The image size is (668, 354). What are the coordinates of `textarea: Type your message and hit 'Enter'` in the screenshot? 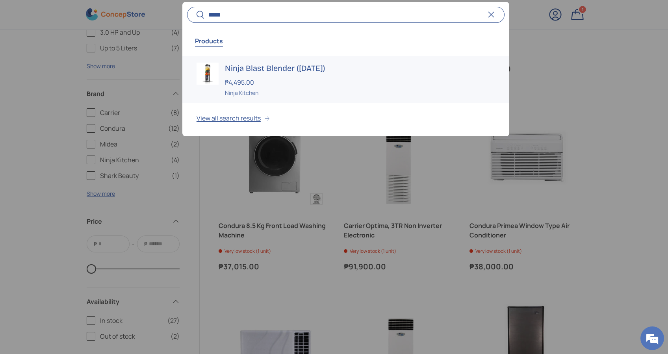 It's located at (77, 229).